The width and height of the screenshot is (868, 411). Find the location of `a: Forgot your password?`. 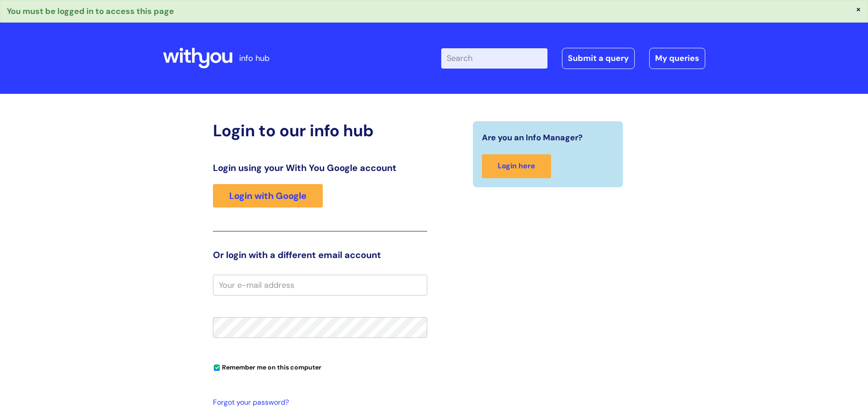

a: Forgot your password? is located at coordinates (318, 403).